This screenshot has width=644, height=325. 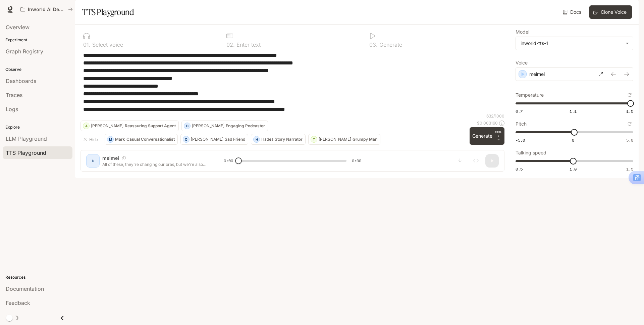 What do you see at coordinates (498, 134) in the screenshot?
I see `p: CTRL +` at bounding box center [498, 134].